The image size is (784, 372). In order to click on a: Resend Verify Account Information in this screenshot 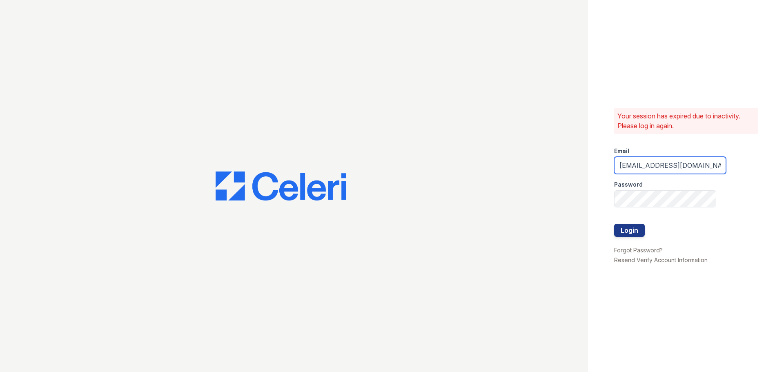, I will do `click(660, 260)`.